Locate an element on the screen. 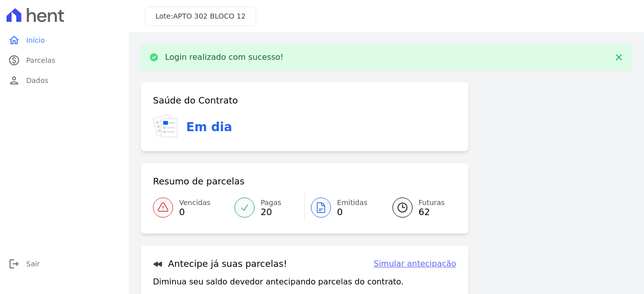  a: paidParcelas is located at coordinates (65, 61).